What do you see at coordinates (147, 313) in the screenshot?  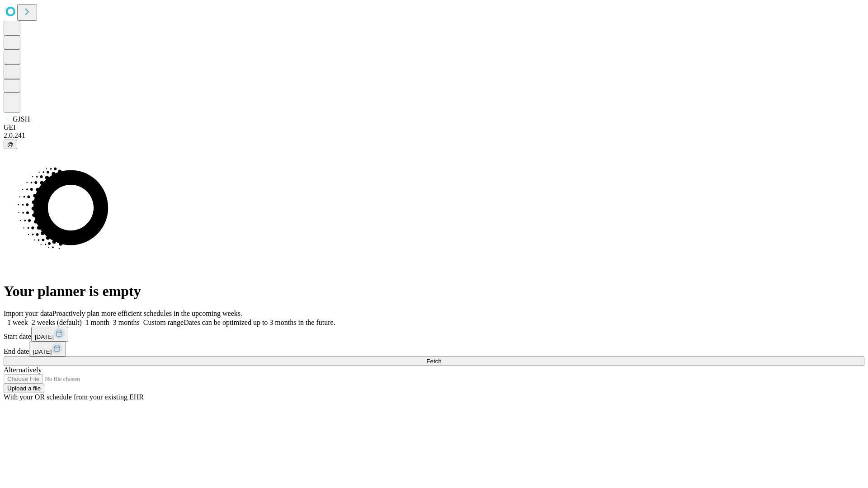 I see `span: Proactively plan more efficient schedules in the upcoming weeks.` at bounding box center [147, 313].